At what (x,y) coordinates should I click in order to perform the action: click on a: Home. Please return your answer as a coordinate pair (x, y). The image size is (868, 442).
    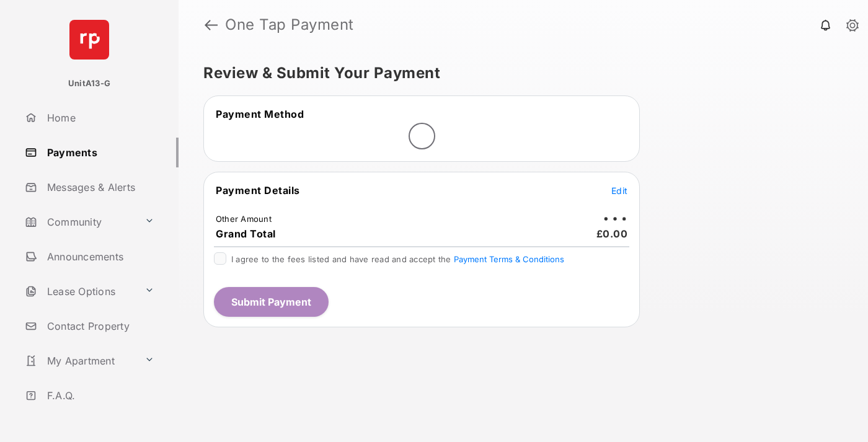
    Looking at the image, I should click on (99, 118).